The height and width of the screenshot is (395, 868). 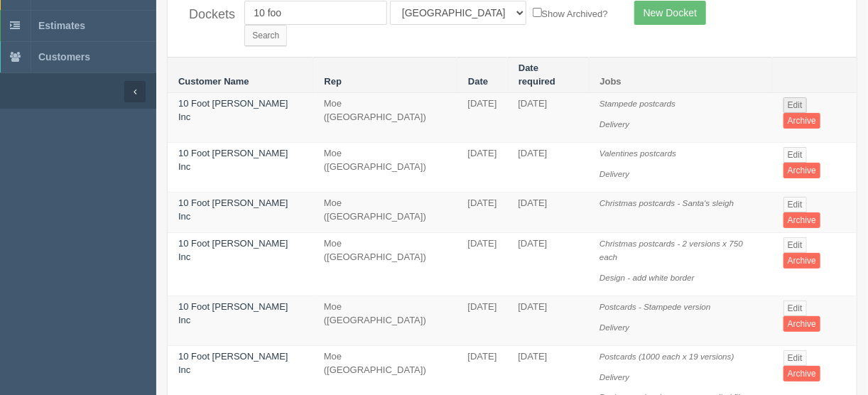 I want to click on i: Postcards (1000 each x 19 versions), so click(x=667, y=355).